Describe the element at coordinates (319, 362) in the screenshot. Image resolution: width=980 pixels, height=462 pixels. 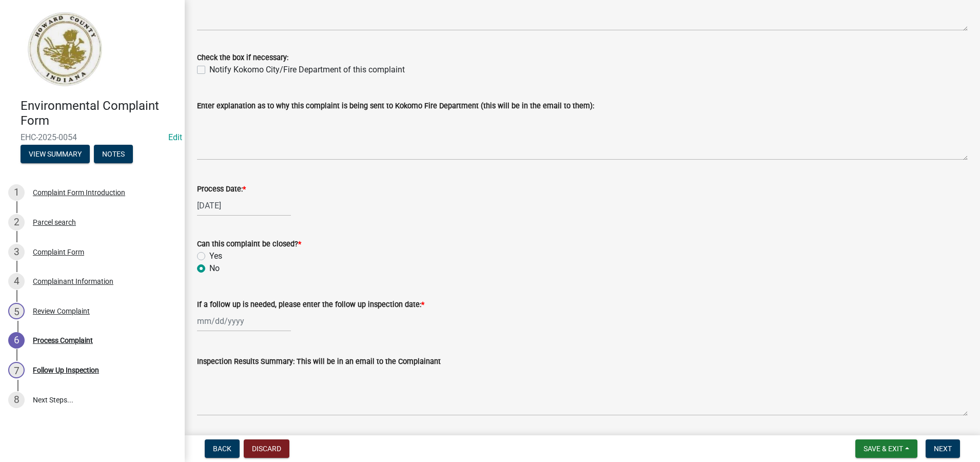
I see `label: Inspection Results Summary: This will be in an email to the Complainant` at that location.